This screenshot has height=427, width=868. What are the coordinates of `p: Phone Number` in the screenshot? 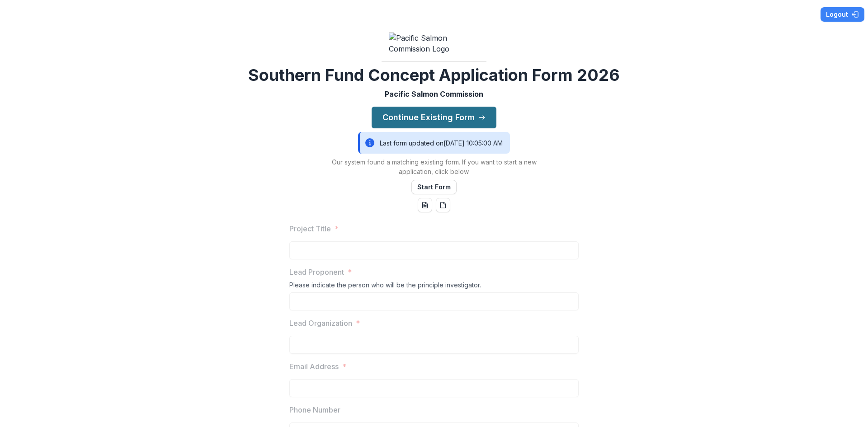 It's located at (315, 410).